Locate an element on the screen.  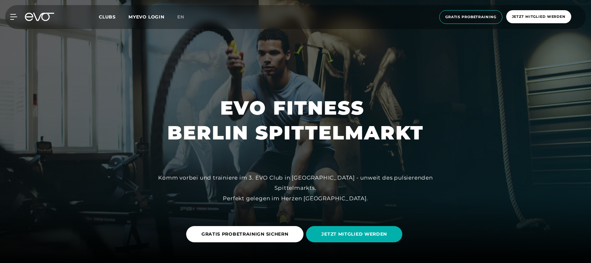
a: en is located at coordinates (185, 17).